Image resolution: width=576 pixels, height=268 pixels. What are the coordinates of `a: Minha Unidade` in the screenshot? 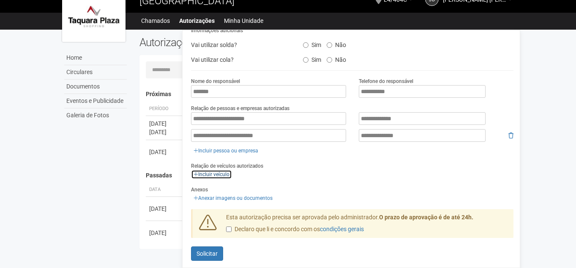 It's located at (243, 21).